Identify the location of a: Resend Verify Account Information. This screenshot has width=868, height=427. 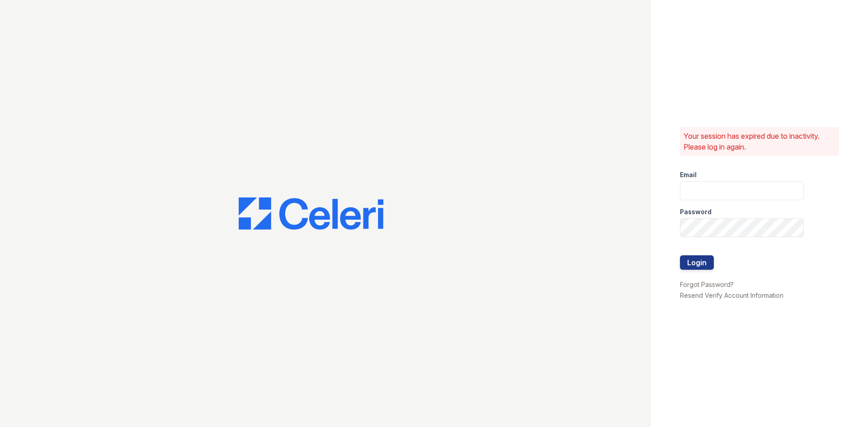
(732, 295).